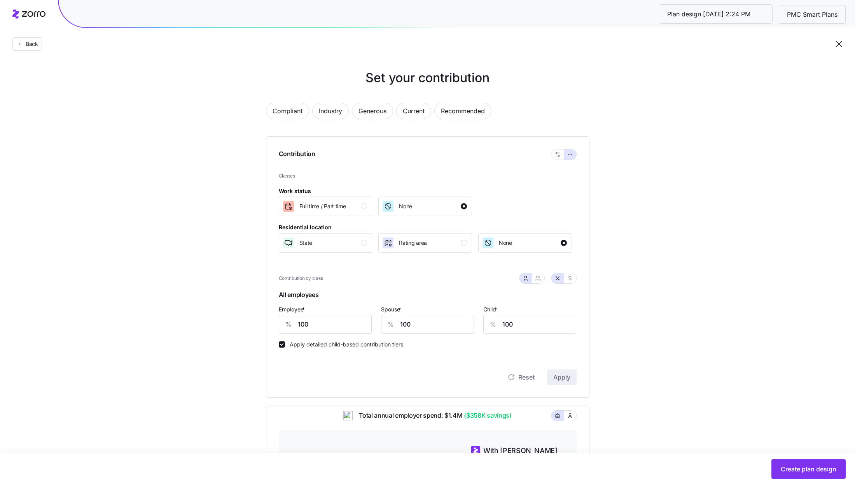 This screenshot has width=855, height=485. Describe the element at coordinates (428, 176) in the screenshot. I see `span: Classes` at that location.